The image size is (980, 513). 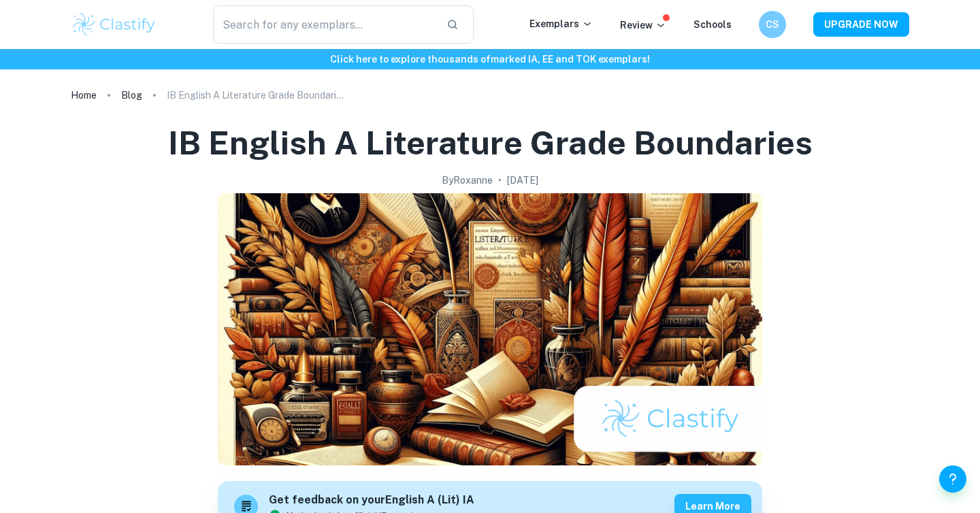 I want to click on a: Home, so click(x=84, y=95).